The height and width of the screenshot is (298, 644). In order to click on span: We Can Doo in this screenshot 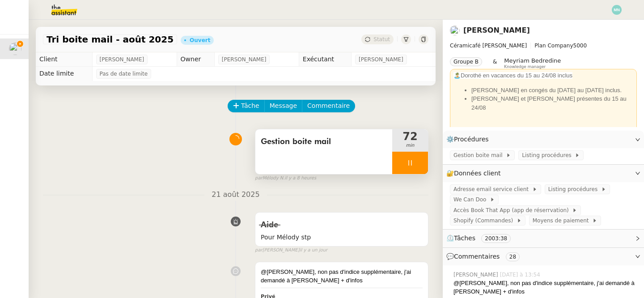, I will do `click(471, 200)`.